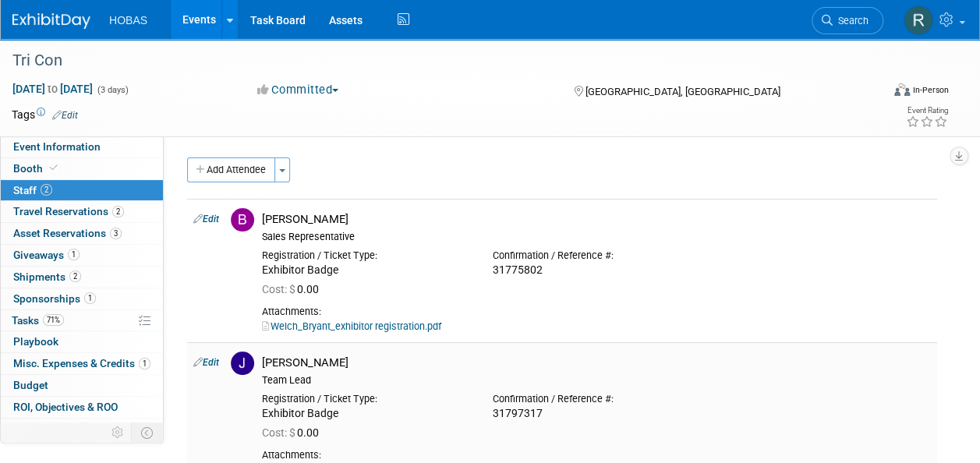 This screenshot has height=463, width=980. I want to click on span: Attachments, so click(52, 428).